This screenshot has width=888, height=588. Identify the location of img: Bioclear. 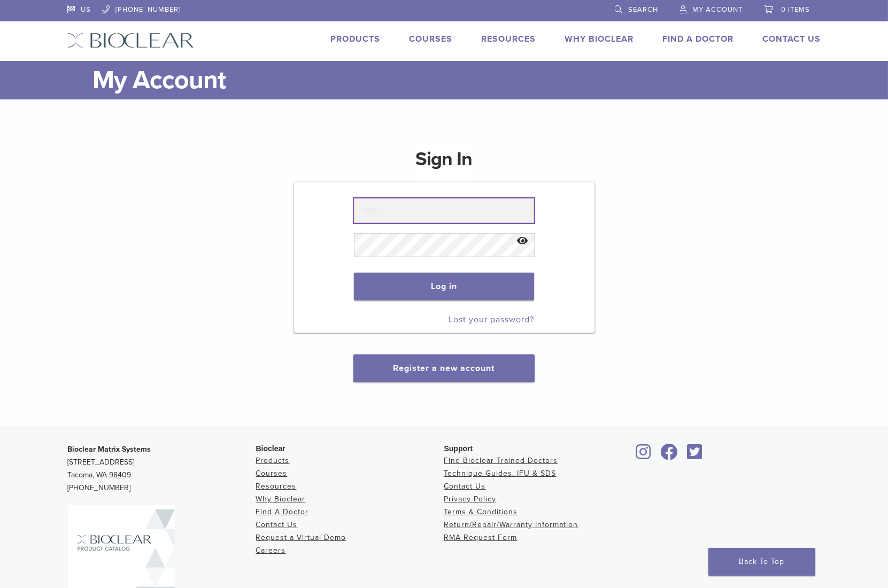
(130, 40).